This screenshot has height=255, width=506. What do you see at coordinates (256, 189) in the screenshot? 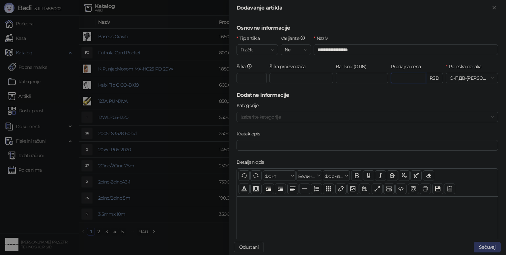
I see `button: Боја позадине` at bounding box center [256, 189].